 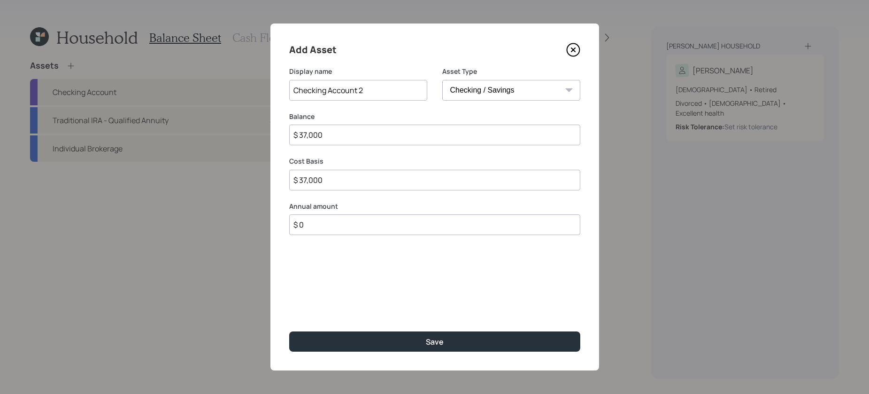 What do you see at coordinates (313, 50) in the screenshot?
I see `h4: Add Asset` at bounding box center [313, 50].